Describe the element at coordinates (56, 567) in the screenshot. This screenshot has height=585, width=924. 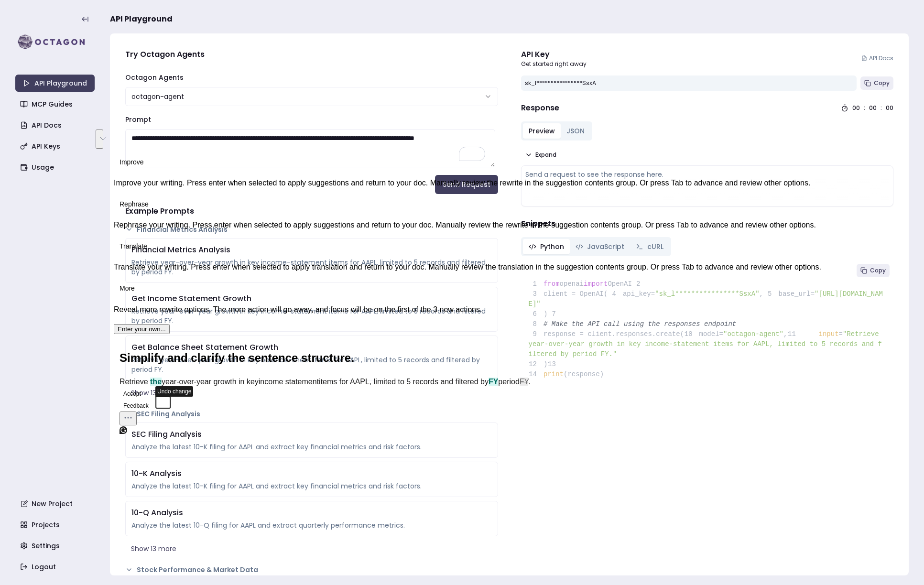
I see `a: Logout` at that location.